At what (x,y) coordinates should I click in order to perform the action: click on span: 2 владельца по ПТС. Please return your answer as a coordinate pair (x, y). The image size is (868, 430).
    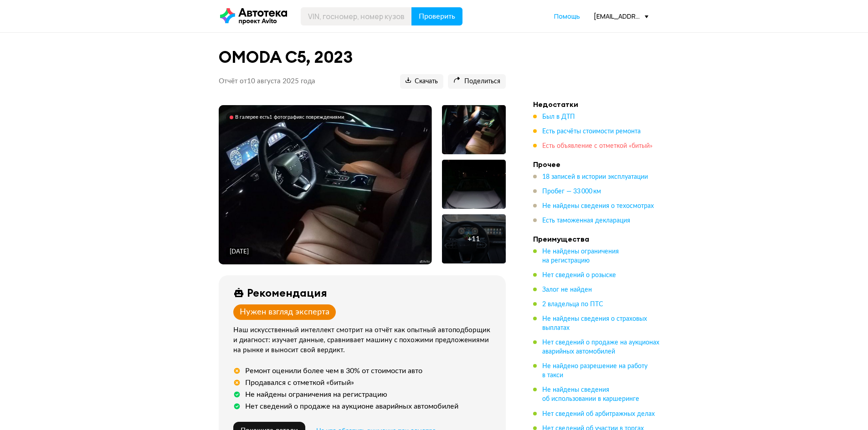
    Looking at the image, I should click on (573, 305).